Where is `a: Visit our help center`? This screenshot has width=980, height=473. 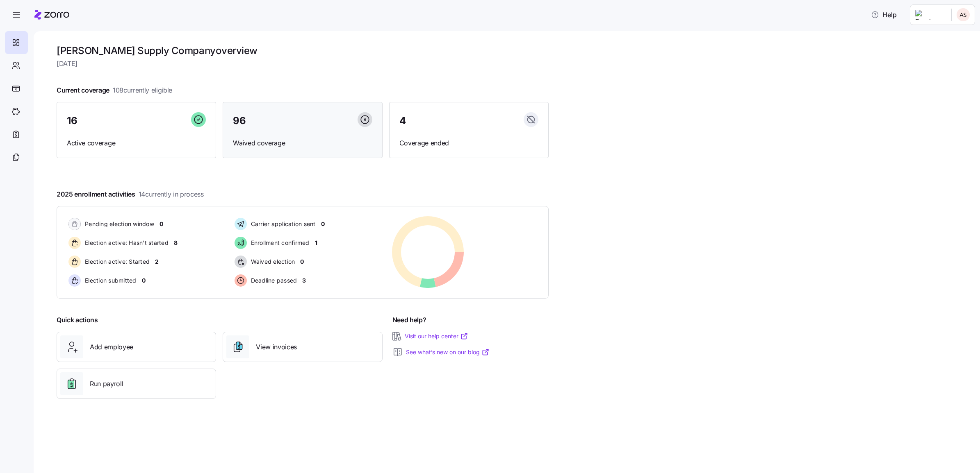
a: Visit our help center is located at coordinates (436, 337).